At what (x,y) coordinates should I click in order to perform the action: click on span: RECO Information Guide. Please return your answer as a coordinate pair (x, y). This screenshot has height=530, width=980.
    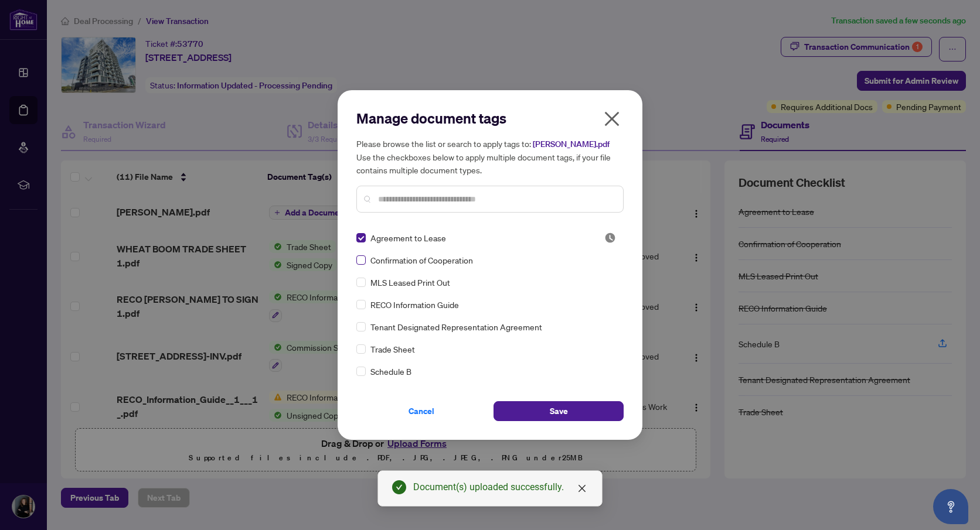
    Looking at the image, I should click on (414, 305).